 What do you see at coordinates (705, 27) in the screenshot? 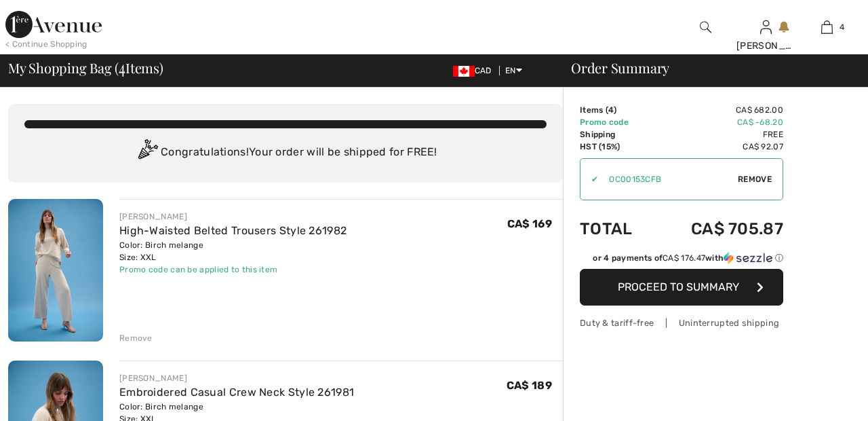
I see `img: search the website` at bounding box center [705, 27].